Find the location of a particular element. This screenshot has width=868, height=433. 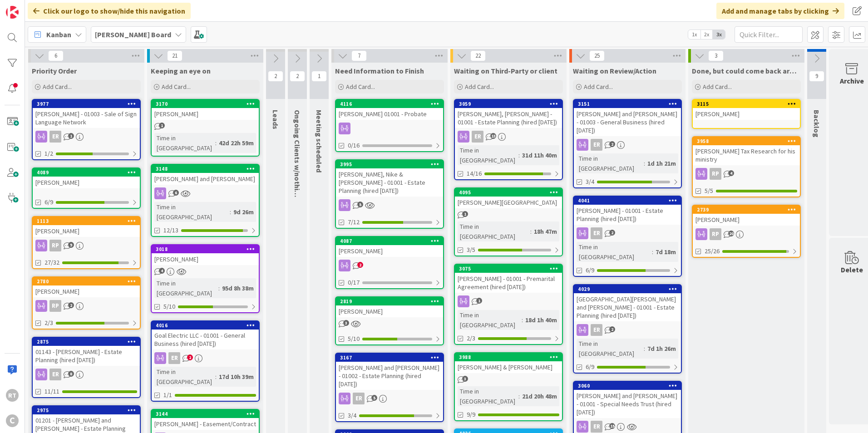

img: Visit kanbanzone.com is located at coordinates (12, 12).